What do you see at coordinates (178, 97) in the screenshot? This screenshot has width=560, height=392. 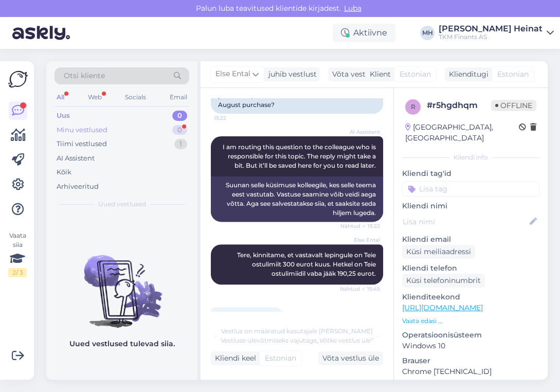 I see `div: Email` at bounding box center [178, 97].